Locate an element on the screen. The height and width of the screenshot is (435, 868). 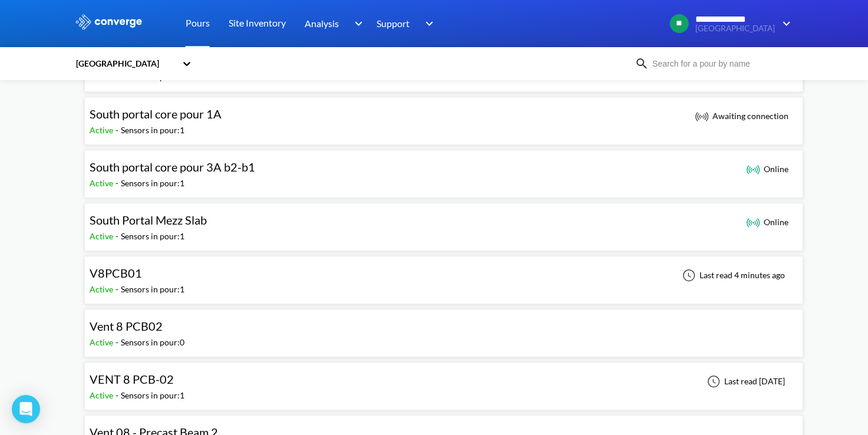
input: Search for a pour by name is located at coordinates (720, 64).